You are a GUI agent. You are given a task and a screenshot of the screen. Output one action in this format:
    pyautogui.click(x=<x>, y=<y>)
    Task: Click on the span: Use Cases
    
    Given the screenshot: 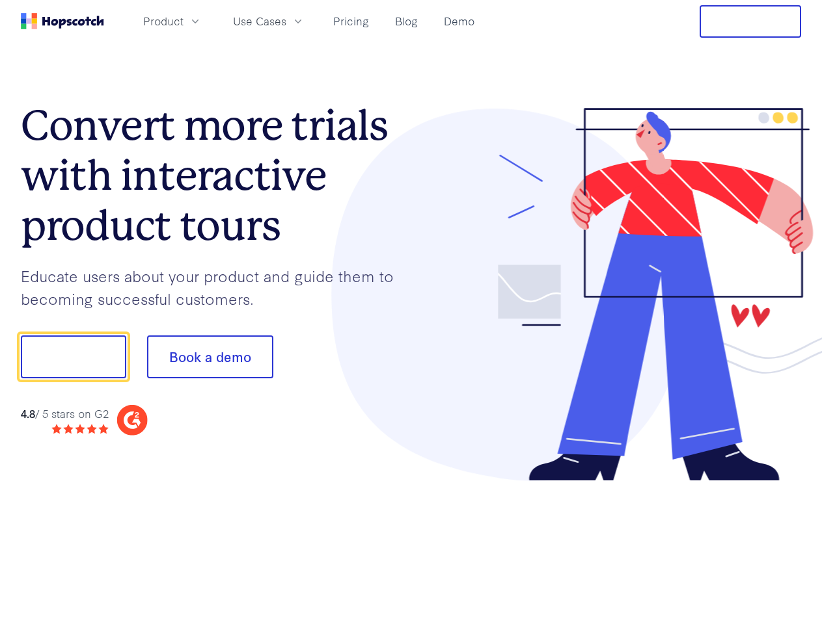 What is the action you would take?
    pyautogui.click(x=260, y=21)
    